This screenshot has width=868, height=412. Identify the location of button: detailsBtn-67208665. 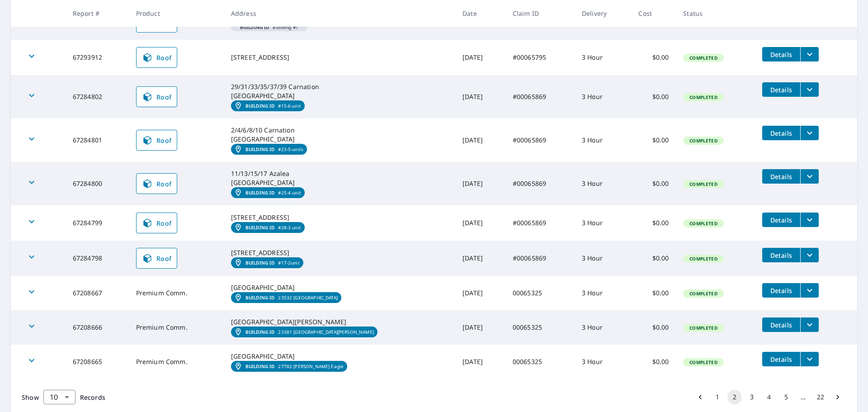
(781, 359).